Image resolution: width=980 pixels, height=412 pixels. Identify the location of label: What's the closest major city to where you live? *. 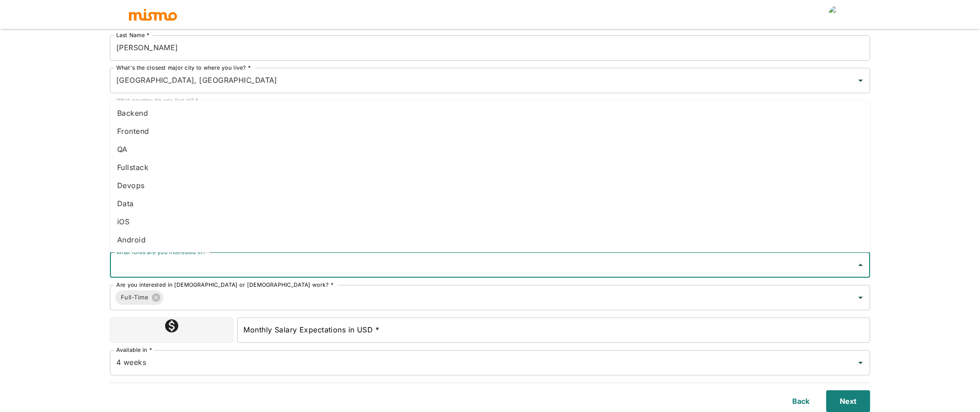
(183, 68).